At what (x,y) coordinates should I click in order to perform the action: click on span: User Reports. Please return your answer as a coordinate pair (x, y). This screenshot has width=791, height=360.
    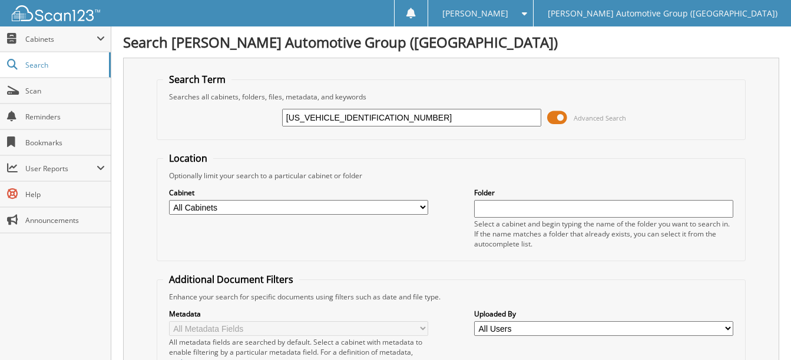
    Looking at the image, I should click on (61, 168).